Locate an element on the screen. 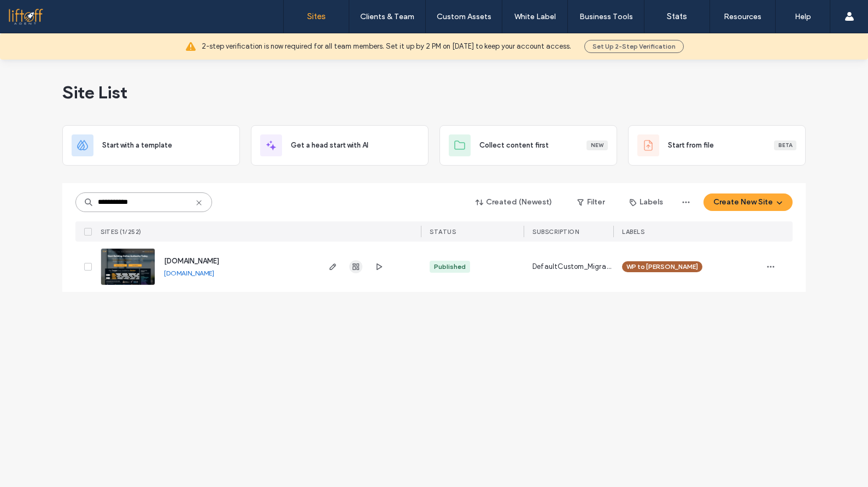 This screenshot has width=868, height=487. span: SUBSCRIPTION is located at coordinates (555, 232).